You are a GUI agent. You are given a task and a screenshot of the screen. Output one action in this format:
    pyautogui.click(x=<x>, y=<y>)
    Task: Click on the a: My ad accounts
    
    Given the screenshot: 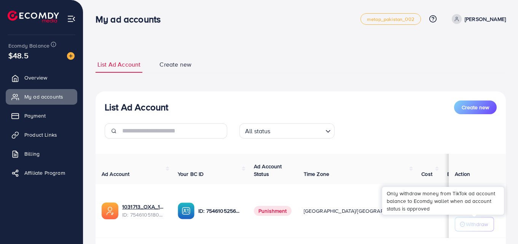 What is the action you would take?
    pyautogui.click(x=41, y=97)
    